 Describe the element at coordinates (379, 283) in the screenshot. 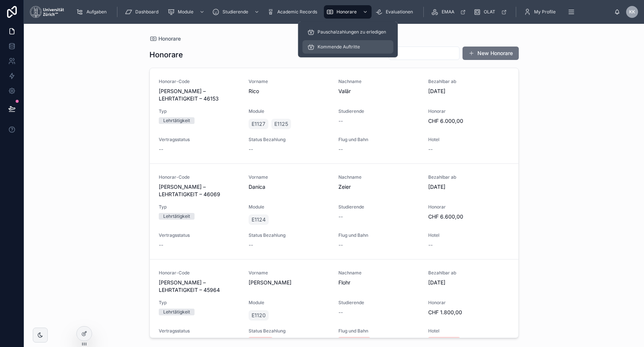

I see `span: Flohr` at that location.